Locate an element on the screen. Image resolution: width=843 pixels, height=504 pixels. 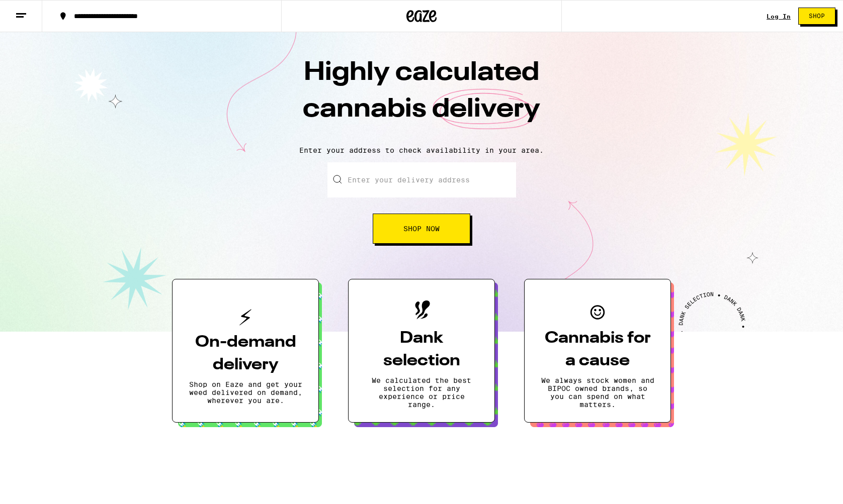
button: On-demand deliveryShop on Eaze and get your weed delivered on demand, wherever you are. is located at coordinates (246, 351).